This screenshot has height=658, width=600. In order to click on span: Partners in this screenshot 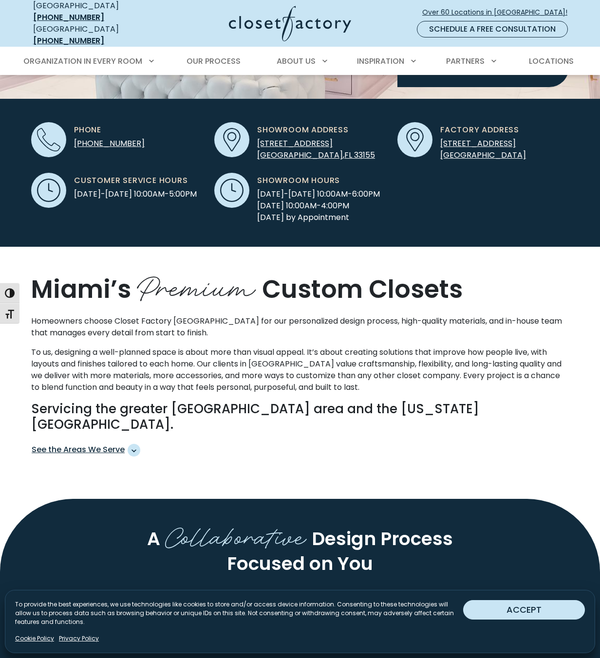, I will do `click(465, 61)`.